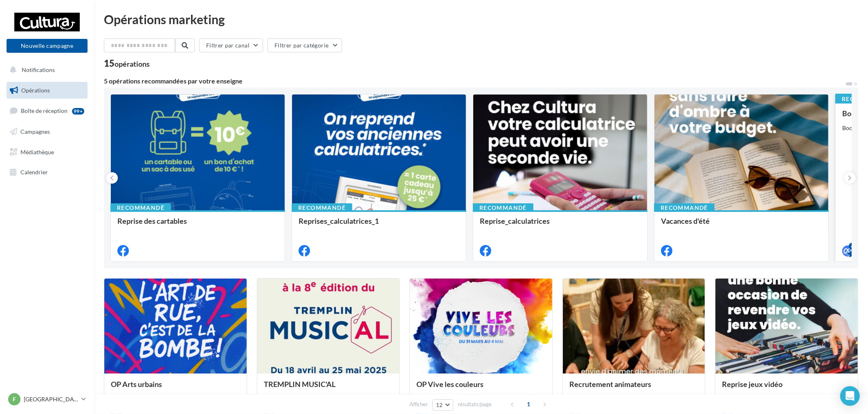 This screenshot has height=414, width=868. Describe the element at coordinates (47, 172) in the screenshot. I see `a: Calendrier` at that location.